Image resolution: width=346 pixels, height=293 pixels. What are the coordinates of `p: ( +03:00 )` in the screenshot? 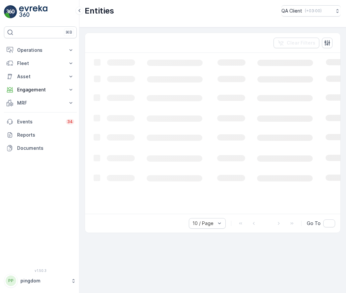 It's located at (313, 11).